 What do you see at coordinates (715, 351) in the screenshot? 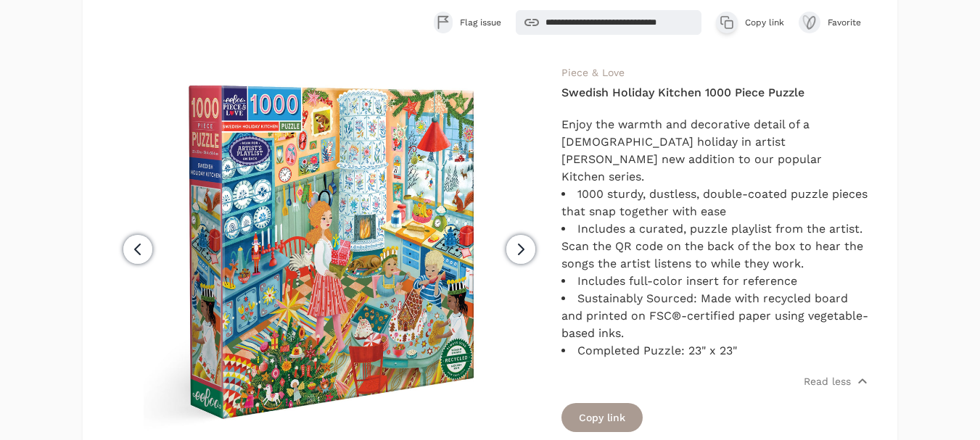
I see `li: Completed Puzzle: 23" x 23"` at bounding box center [715, 351].